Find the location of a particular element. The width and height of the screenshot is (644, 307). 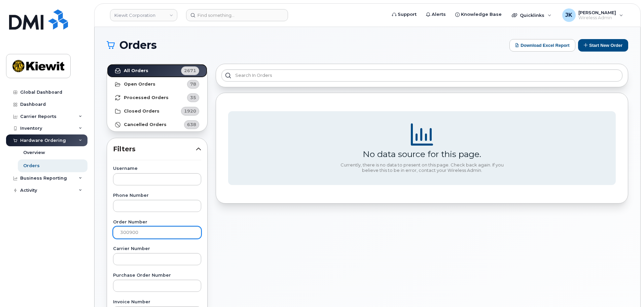

span: Filters is located at coordinates (154, 149).